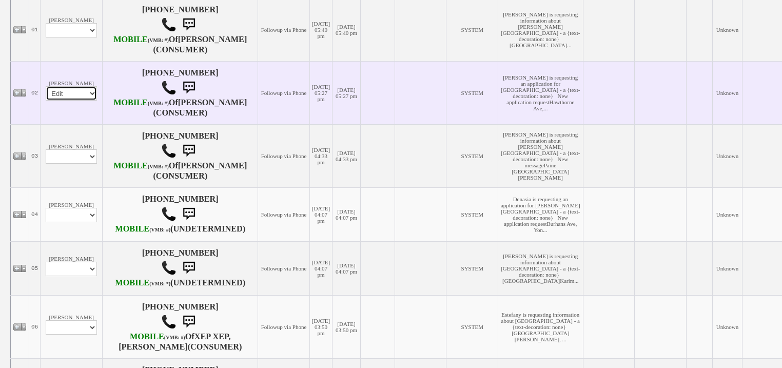 The width and height of the screenshot is (782, 368). I want to click on td: 03, so click(35, 156).